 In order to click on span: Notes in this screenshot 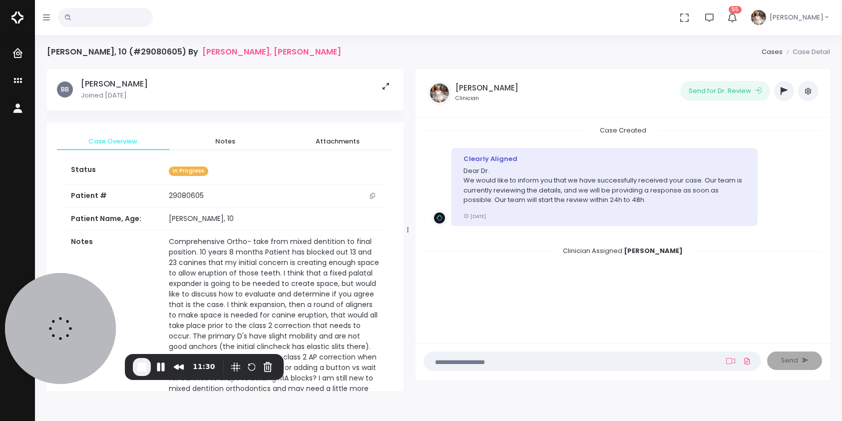, I will do `click(225, 141)`.